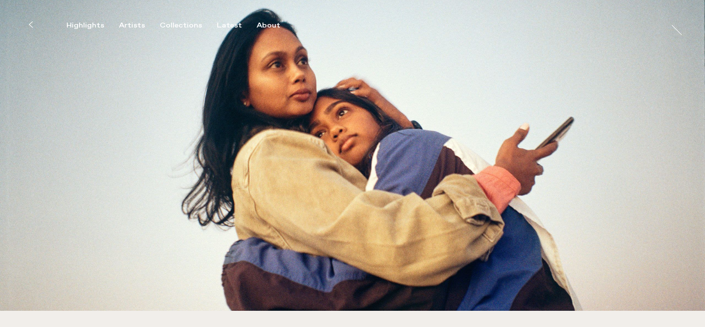  I want to click on div: Latest, so click(229, 26).